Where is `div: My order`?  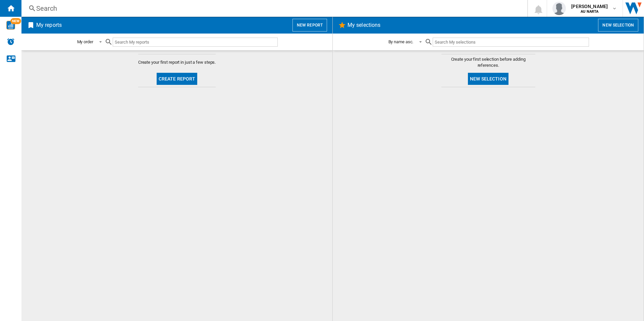 div: My order is located at coordinates (85, 42).